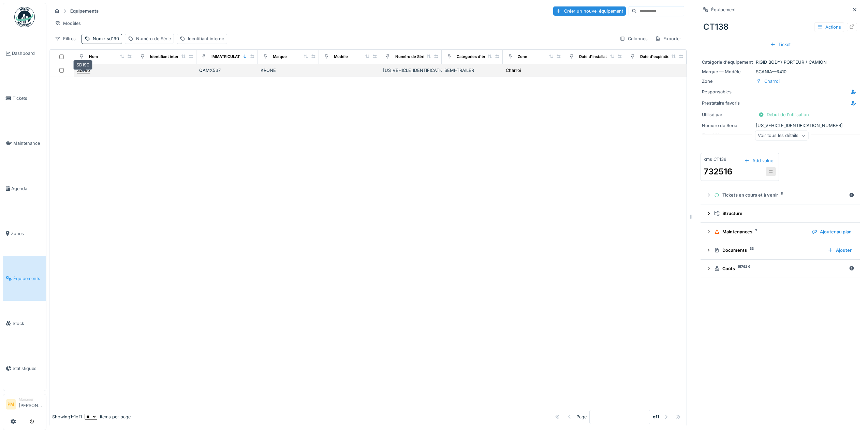 Image resolution: width=868 pixels, height=433 pixels. I want to click on summary: Coûts15792 €, so click(780, 268).